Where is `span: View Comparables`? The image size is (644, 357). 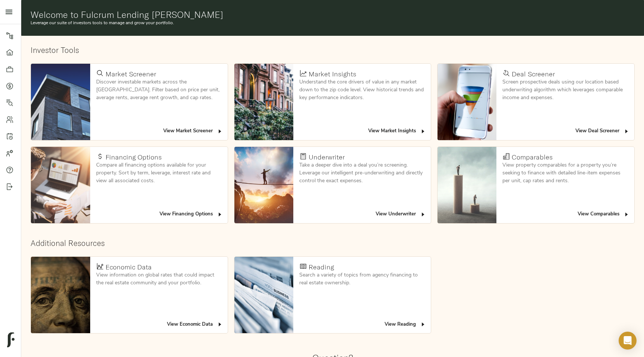
span: View Comparables is located at coordinates (603, 214).